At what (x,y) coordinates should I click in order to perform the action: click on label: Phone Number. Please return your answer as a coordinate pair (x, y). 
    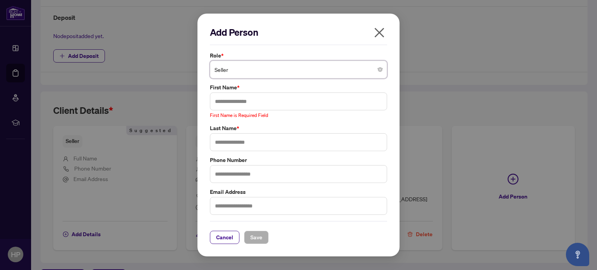
    Looking at the image, I should click on (299, 160).